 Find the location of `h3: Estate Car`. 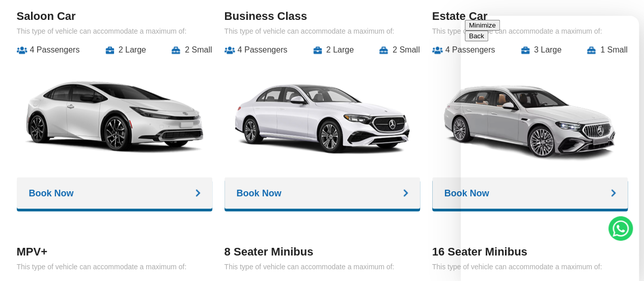

h3: Estate Car is located at coordinates (530, 16).